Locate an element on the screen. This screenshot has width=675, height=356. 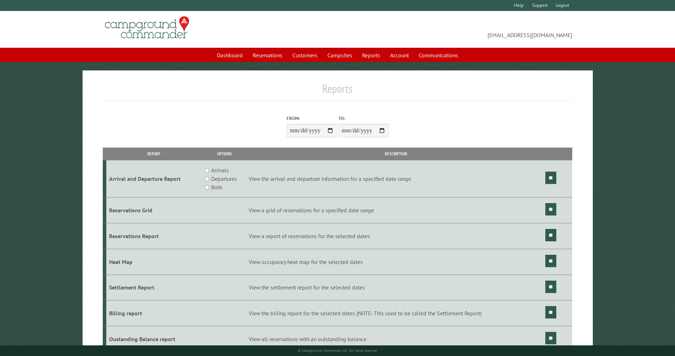
a: Campsites is located at coordinates (340, 55).